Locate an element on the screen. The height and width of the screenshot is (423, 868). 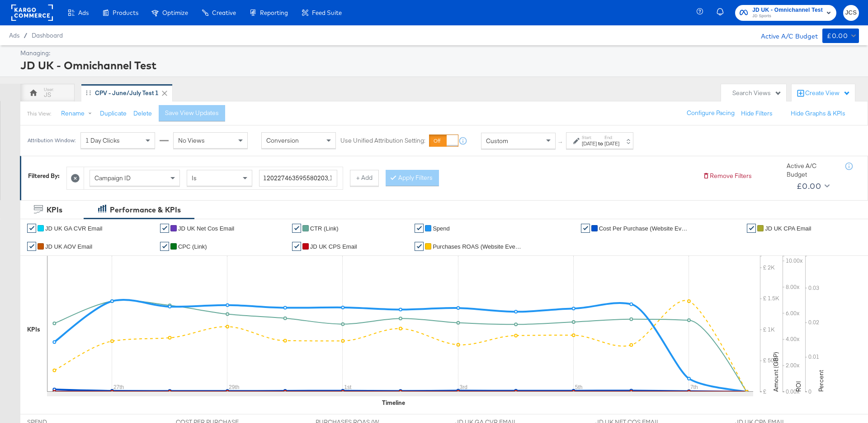
span: Campaign ID is located at coordinates (113, 178).